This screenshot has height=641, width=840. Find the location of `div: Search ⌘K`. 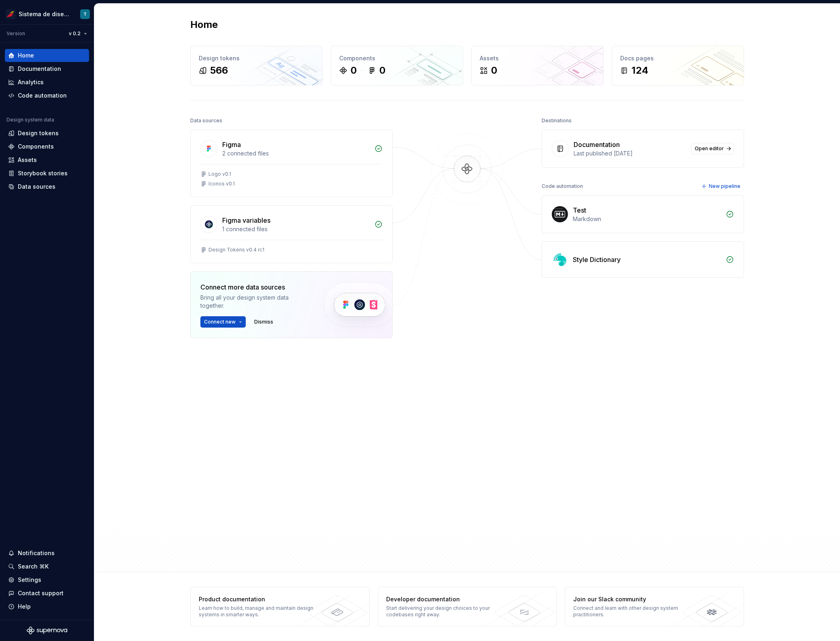

div: Search ⌘K is located at coordinates (34, 567).